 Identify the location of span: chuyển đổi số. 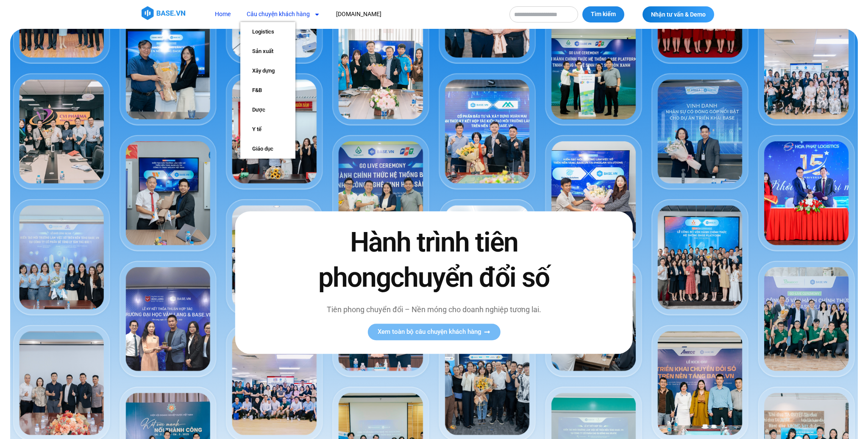
(470, 278).